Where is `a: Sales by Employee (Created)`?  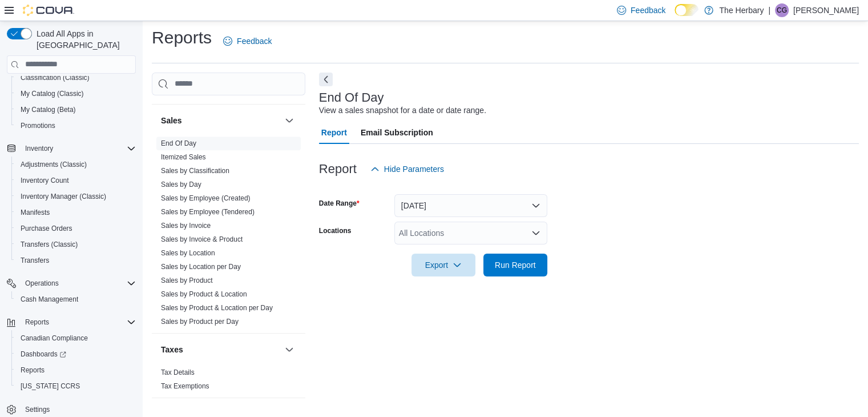
a: Sales by Employee (Created) is located at coordinates (206, 198).